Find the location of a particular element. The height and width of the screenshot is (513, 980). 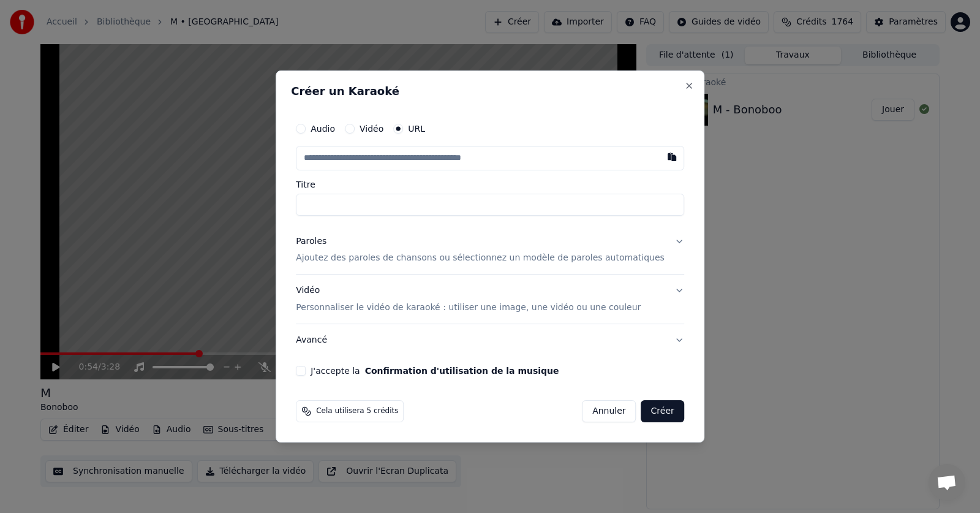

label: J'accepte la is located at coordinates (434, 371).